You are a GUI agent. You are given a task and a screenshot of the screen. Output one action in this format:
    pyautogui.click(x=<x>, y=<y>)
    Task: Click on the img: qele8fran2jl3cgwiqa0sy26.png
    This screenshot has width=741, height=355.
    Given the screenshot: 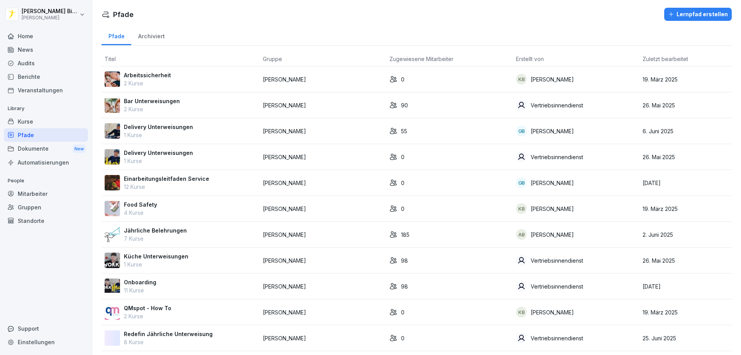 What is the action you would take?
    pyautogui.click(x=112, y=131)
    